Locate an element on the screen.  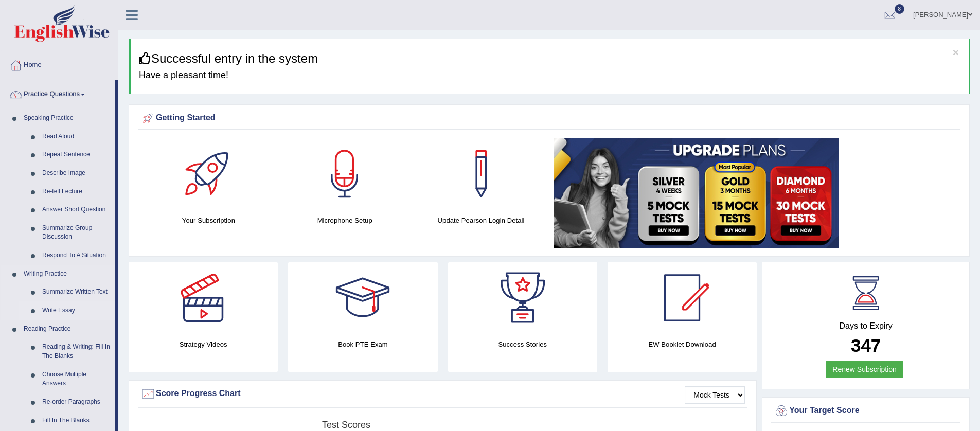
a: Summarize Written Text is located at coordinates (76, 292).